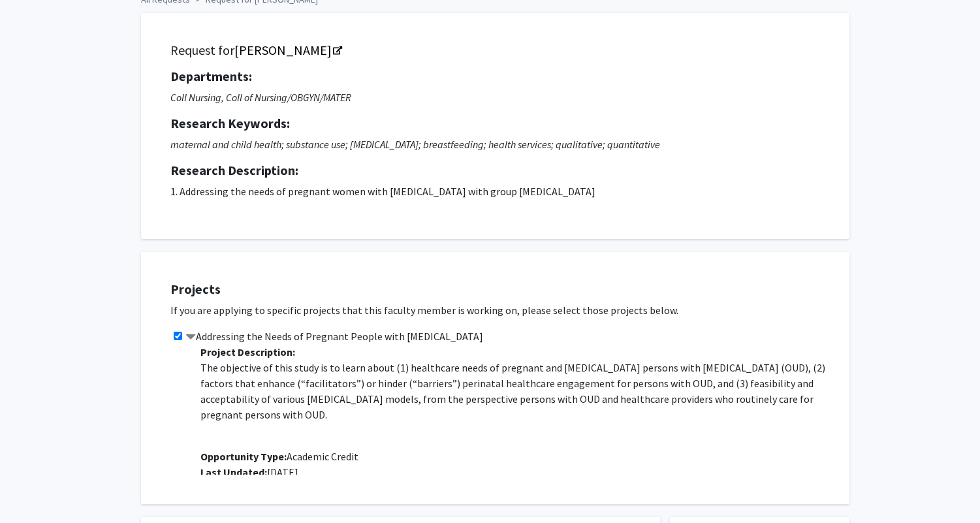  What do you see at coordinates (280, 456) in the screenshot?
I see `span: Academic Credit` at bounding box center [280, 456].